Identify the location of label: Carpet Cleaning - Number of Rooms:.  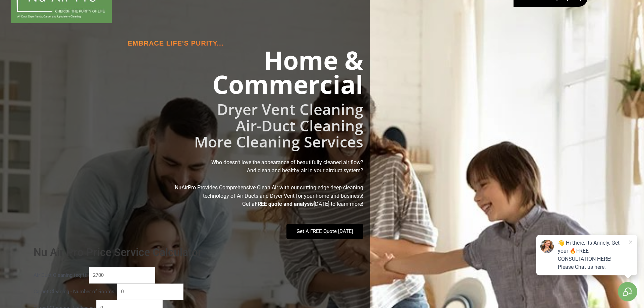
(74, 292).